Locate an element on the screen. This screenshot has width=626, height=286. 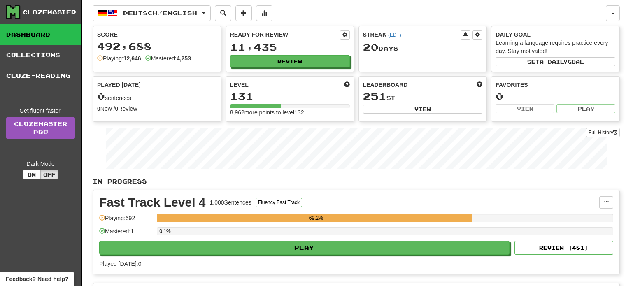
button: Review (481) is located at coordinates (563, 248).